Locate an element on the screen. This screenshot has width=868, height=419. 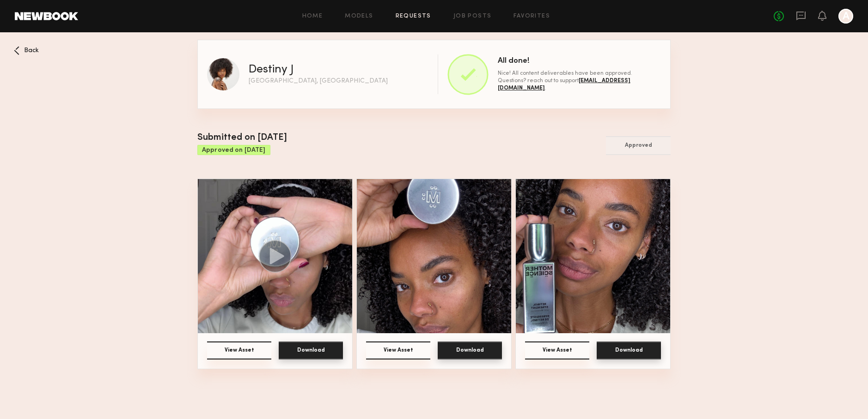
a: Models is located at coordinates (358, 16).